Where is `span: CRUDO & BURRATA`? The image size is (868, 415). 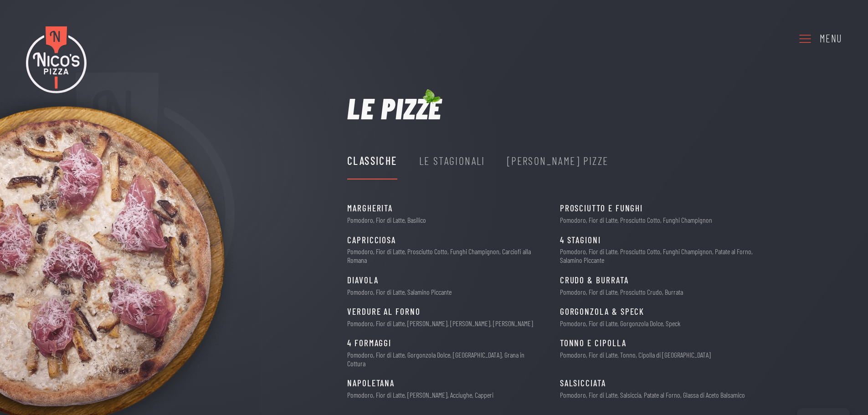 span: CRUDO & BURRATA is located at coordinates (594, 280).